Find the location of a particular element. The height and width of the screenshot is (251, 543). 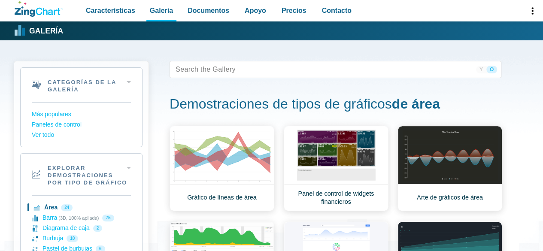

a: Gráfico de líneas de área is located at coordinates (222, 168).